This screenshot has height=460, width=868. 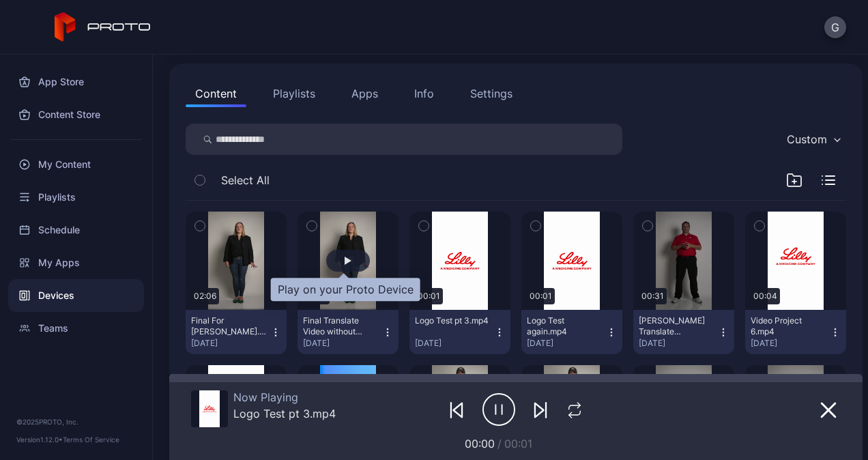 I want to click on div: Settings, so click(x=491, y=94).